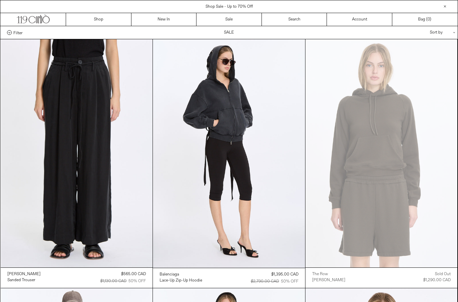 This screenshot has height=302, width=458. What do you see at coordinates (443, 274) in the screenshot?
I see `div: Sold out` at bounding box center [443, 274].